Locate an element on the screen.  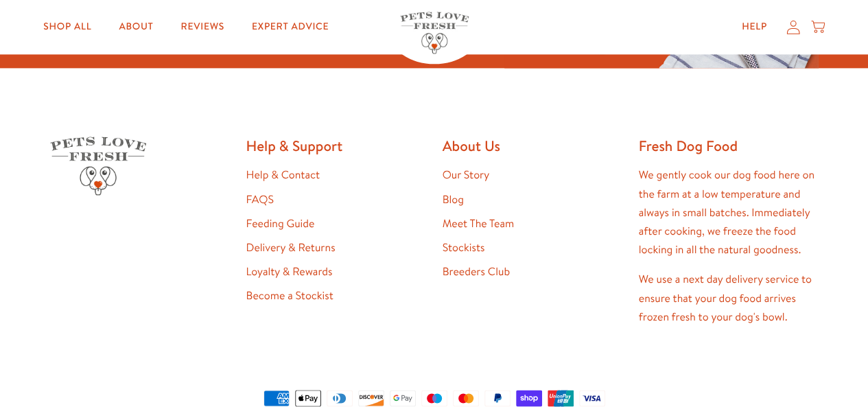
a: Help & Contact is located at coordinates (283, 175).